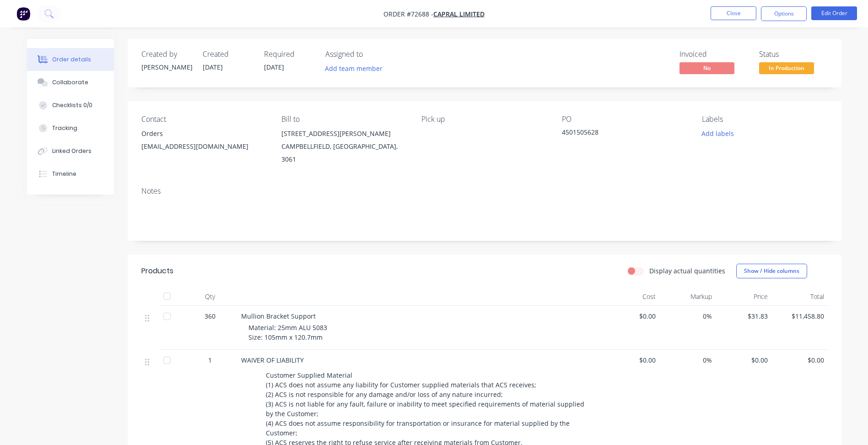  I want to click on button: Show / Hide columns, so click(771, 271).